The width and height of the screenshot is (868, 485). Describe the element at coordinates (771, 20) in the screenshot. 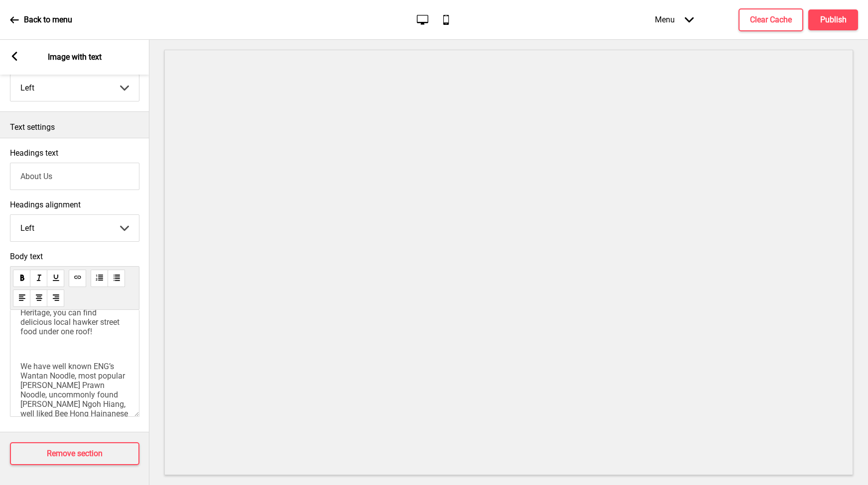

I see `h4: Clear Cache` at that location.